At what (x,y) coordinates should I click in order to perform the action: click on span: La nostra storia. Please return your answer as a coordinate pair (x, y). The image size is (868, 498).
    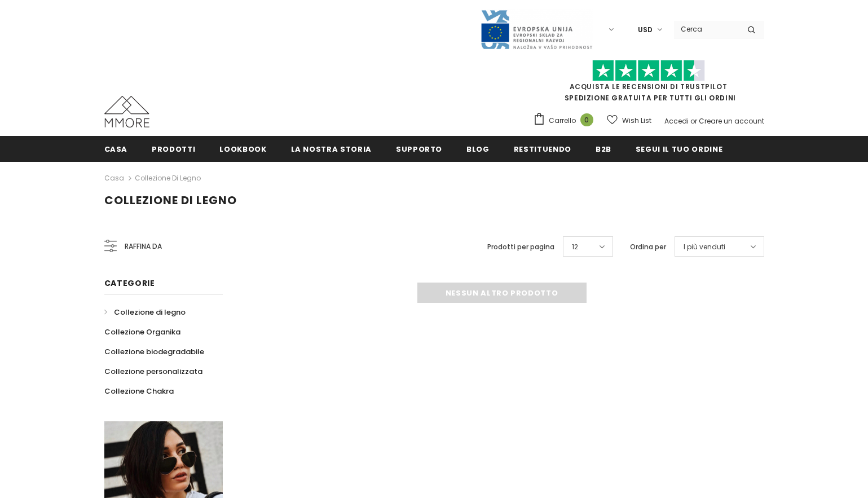
    Looking at the image, I should click on (331, 149).